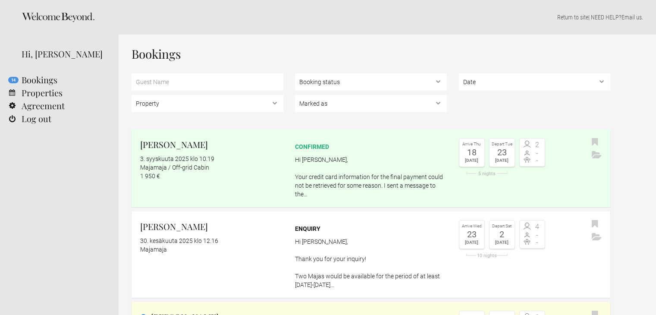  What do you see at coordinates (371, 147) in the screenshot?
I see `div: confirmed` at bounding box center [371, 147].